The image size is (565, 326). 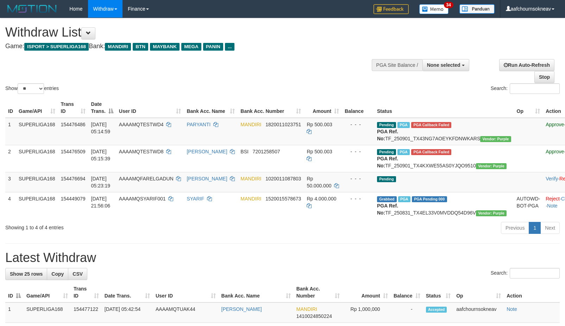 I want to click on th: Trans ID: activate to sort column ascending, so click(x=73, y=108).